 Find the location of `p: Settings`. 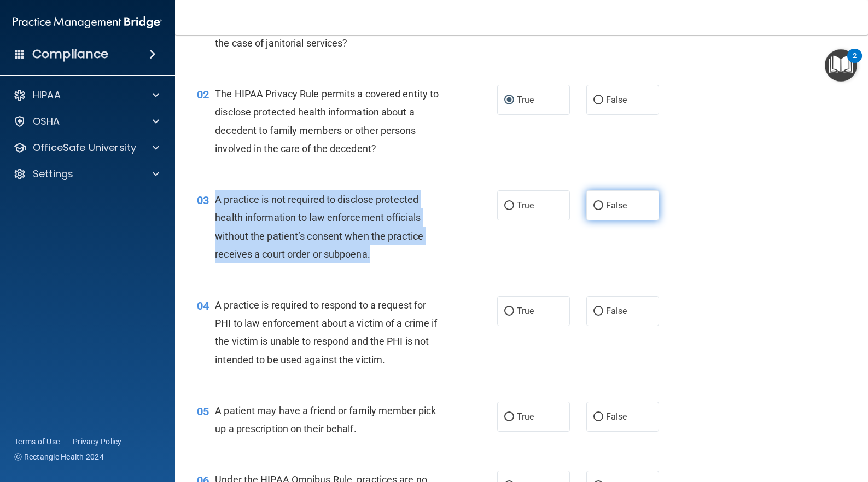

p: Settings is located at coordinates (53, 174).